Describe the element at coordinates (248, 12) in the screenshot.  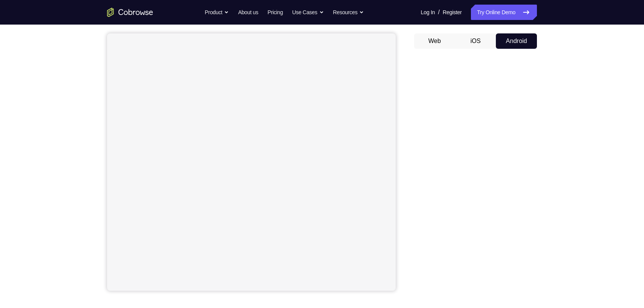
I see `a: About us` at that location.